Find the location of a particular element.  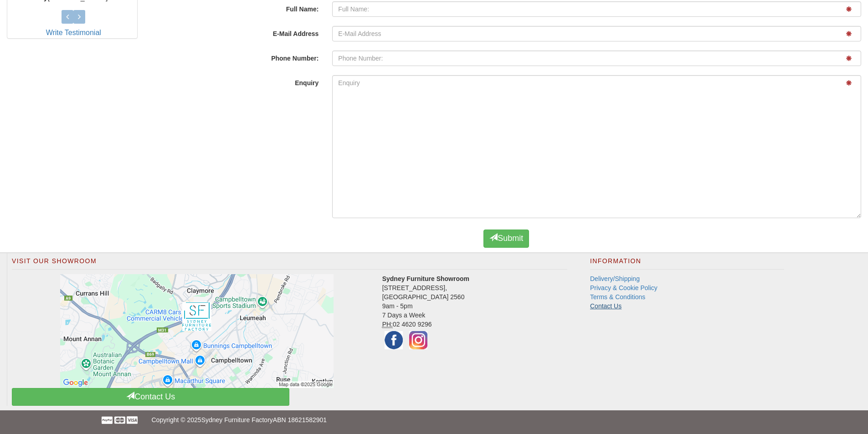

p: Copyright © 2025 ABN 18621582901 is located at coordinates (434, 420).